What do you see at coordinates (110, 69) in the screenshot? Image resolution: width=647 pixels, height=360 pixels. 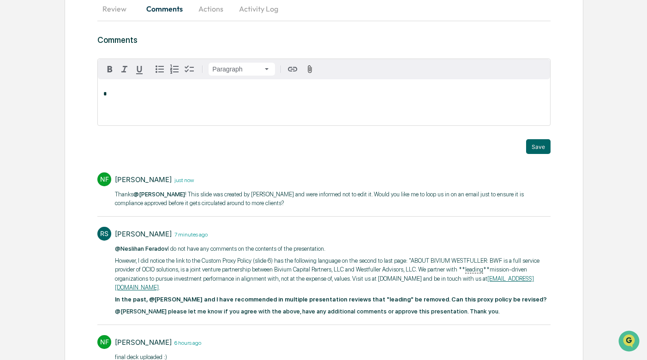 I see `button: Bold` at bounding box center [110, 69].